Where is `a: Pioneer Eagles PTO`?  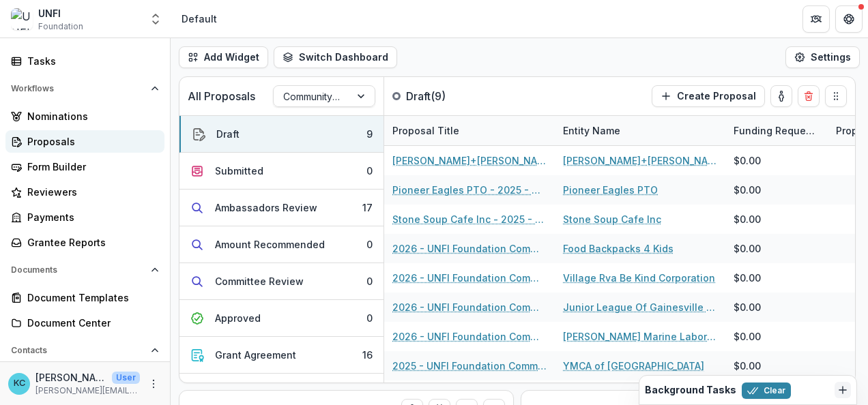 a: Pioneer Eagles PTO is located at coordinates (610, 190).